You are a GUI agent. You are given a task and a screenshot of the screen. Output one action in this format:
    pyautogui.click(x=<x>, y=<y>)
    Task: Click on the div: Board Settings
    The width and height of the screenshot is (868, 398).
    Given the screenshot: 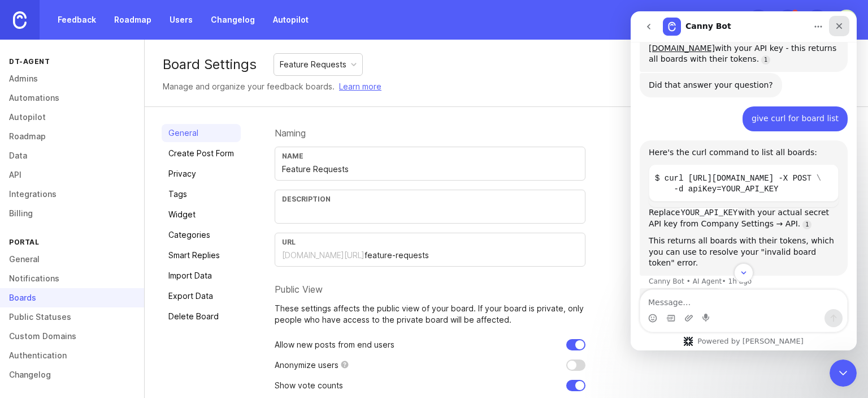 What is the action you would take?
    pyautogui.click(x=210, y=64)
    